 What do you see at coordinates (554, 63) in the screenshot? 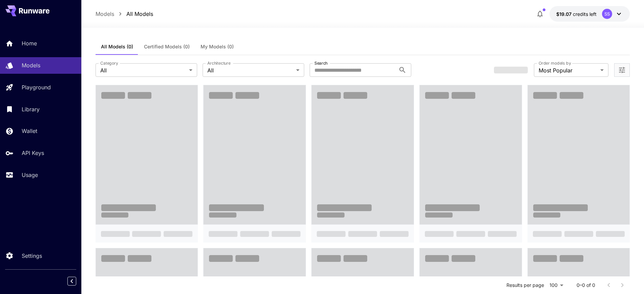
I see `label: Order models by` at bounding box center [554, 63].